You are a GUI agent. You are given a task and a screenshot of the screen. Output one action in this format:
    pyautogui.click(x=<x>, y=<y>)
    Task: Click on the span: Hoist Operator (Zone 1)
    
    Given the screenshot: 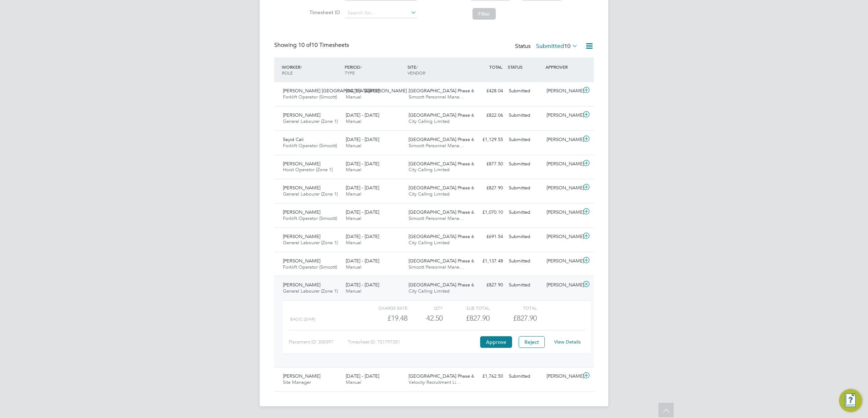 What is the action you would take?
    pyautogui.click(x=308, y=169)
    